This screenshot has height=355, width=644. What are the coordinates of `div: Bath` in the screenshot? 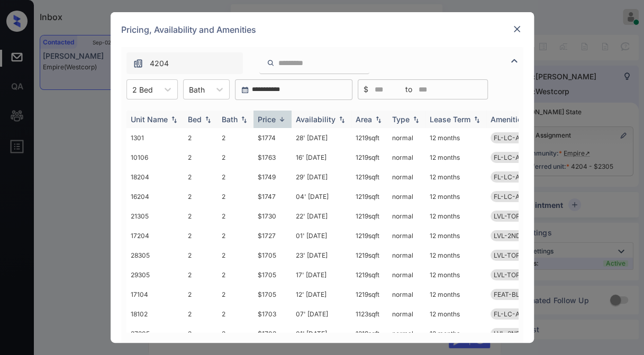 It's located at (230, 119).